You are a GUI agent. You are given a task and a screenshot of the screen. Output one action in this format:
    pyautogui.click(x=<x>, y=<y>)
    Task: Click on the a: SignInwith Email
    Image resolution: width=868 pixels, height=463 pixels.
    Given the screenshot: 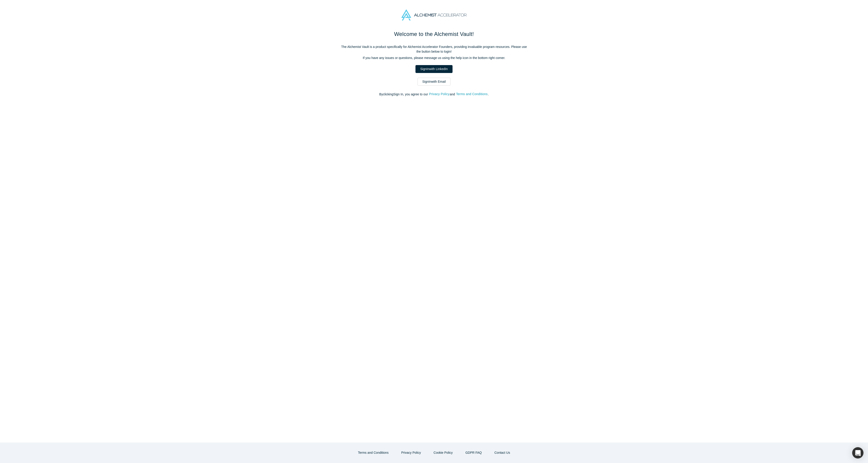 What is the action you would take?
    pyautogui.click(x=434, y=82)
    